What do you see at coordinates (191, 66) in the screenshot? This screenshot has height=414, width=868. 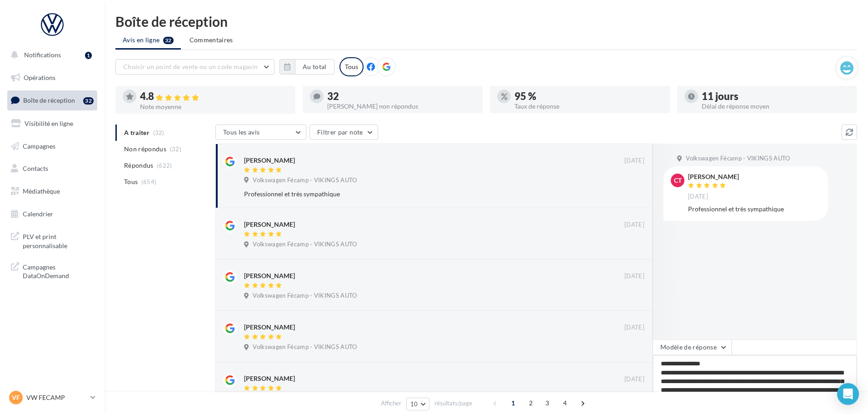 I see `span: Choisir un point de vente ou un code magasin` at bounding box center [191, 66].